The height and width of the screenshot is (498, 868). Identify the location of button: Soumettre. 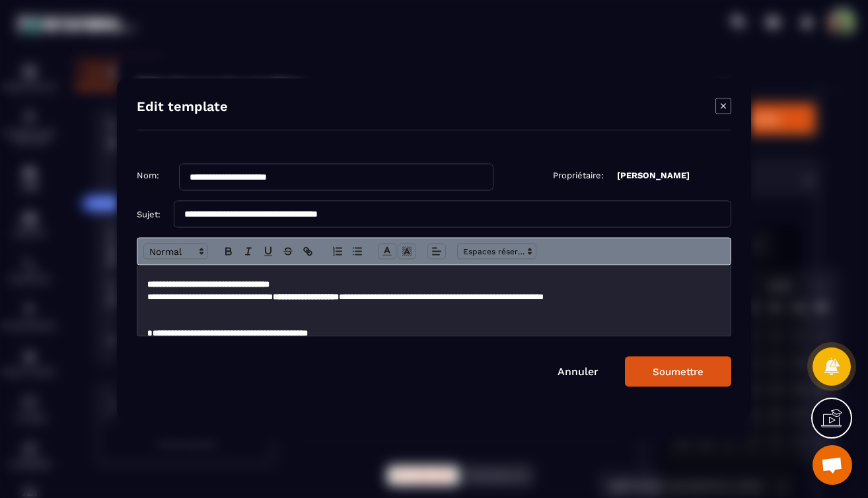
(678, 372).